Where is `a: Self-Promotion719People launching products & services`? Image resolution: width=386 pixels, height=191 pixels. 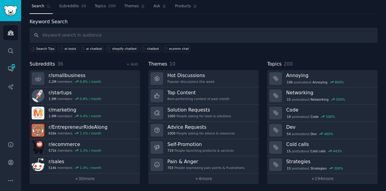
a: Self-Promotion719People launching products & services is located at coordinates (204, 147).